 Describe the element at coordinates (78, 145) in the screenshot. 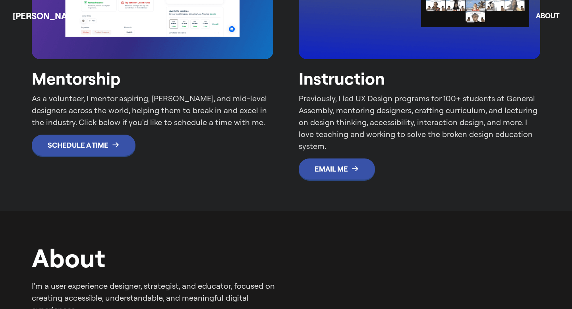

I see `p: Schedule a Time` at that location.